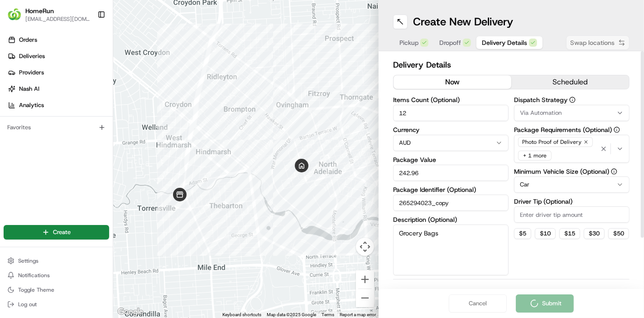 Image resolution: width=644 pixels, height=318 pixels. Describe the element at coordinates (451, 203) in the screenshot. I see `input: Enter package identifier` at that location.